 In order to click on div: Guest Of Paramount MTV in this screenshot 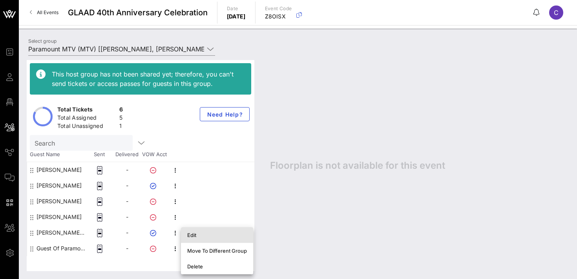, I will do `click(61, 249)`.